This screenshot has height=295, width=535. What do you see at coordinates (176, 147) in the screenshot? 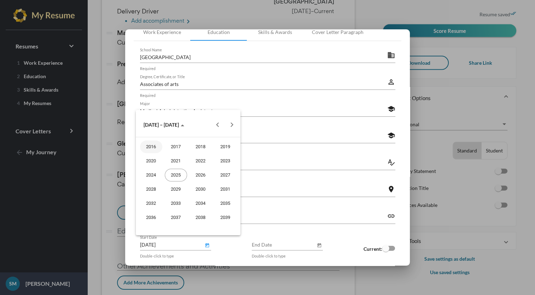
I see `td: 2017` at bounding box center [176, 147].